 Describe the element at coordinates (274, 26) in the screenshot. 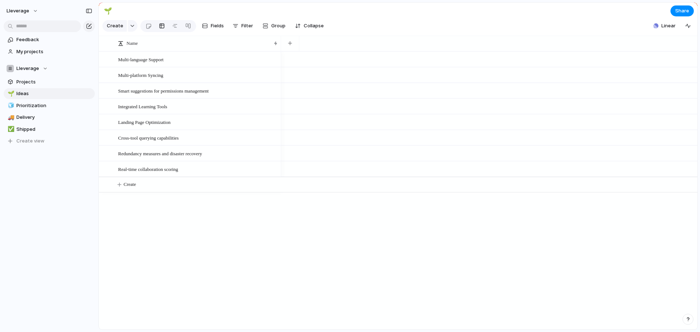

I see `button: Group` at that location.